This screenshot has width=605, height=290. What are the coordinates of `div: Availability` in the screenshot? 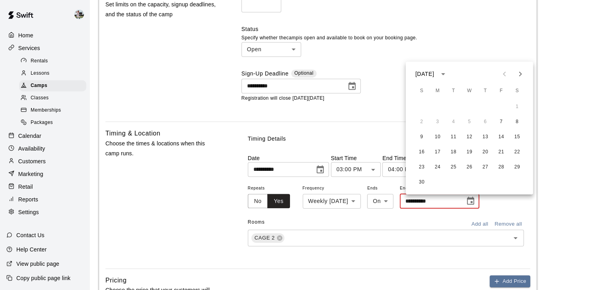 It's located at (45, 149).